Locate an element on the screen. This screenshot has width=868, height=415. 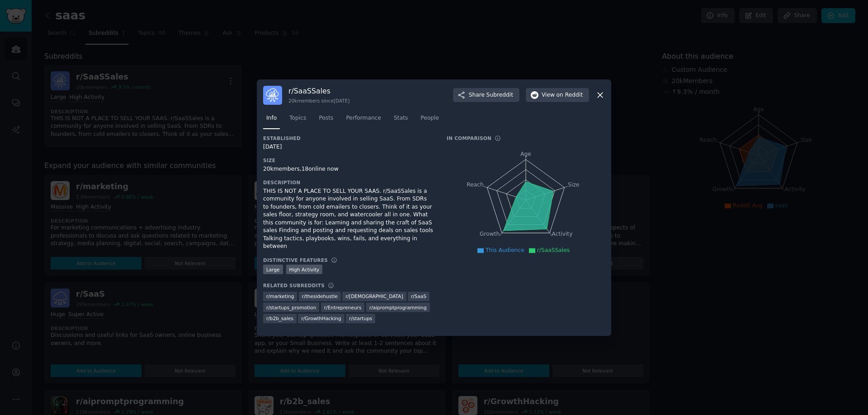
span: r/ thesidehustle is located at coordinates (320, 296).